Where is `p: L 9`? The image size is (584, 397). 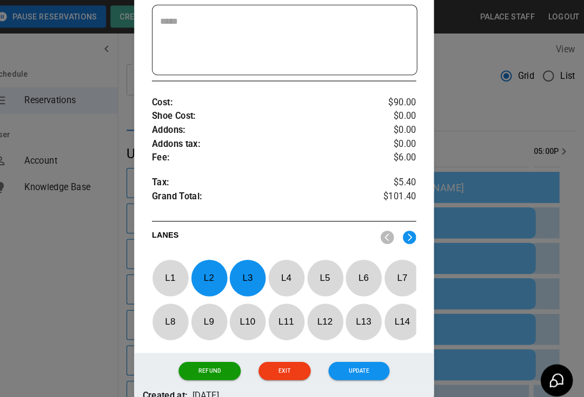
p: L 9 is located at coordinates (219, 313).